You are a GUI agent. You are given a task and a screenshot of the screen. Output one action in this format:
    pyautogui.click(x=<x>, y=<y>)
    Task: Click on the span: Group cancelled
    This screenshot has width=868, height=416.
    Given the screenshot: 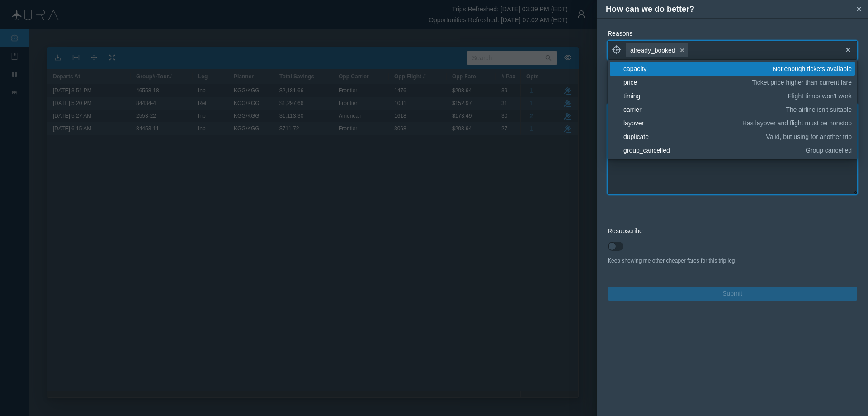 What is the action you would take?
    pyautogui.click(x=829, y=150)
    